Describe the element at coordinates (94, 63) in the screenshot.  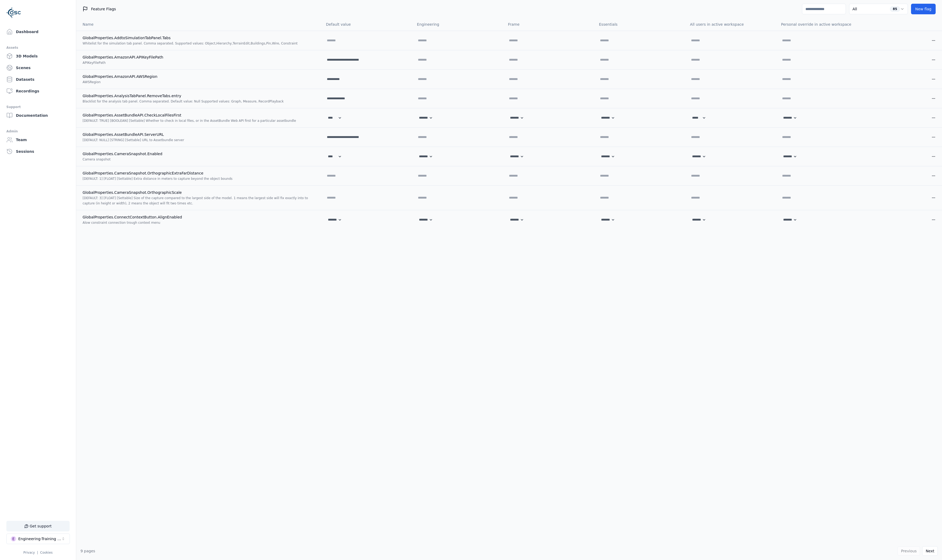
I see `span: APIKeyFilePath` at that location.